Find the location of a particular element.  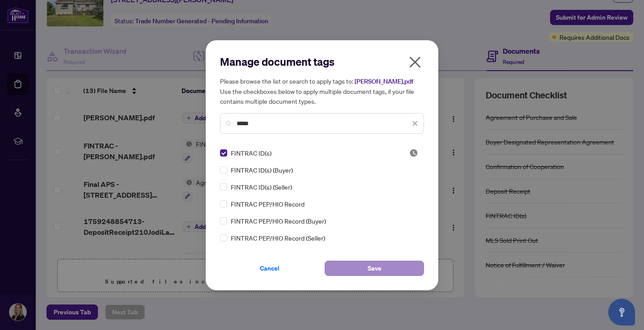

h5: Please browse the list or search to apply tags to: Use the checkboxes below to apply multiple doc... is located at coordinates (322, 91).